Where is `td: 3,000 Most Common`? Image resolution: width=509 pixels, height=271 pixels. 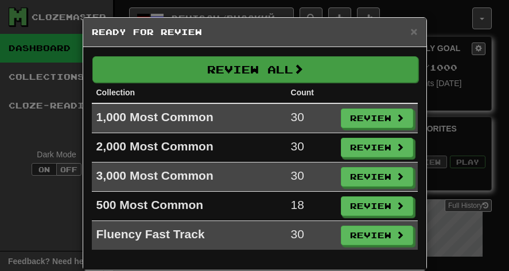 td: 3,000 Most Common is located at coordinates (189, 177).